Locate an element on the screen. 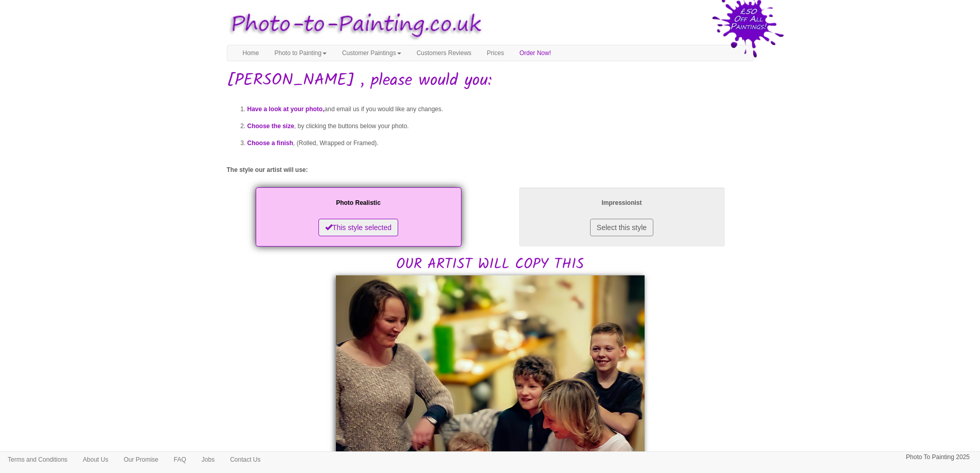 The image size is (980, 473). a: Order Now! is located at coordinates (535, 53).